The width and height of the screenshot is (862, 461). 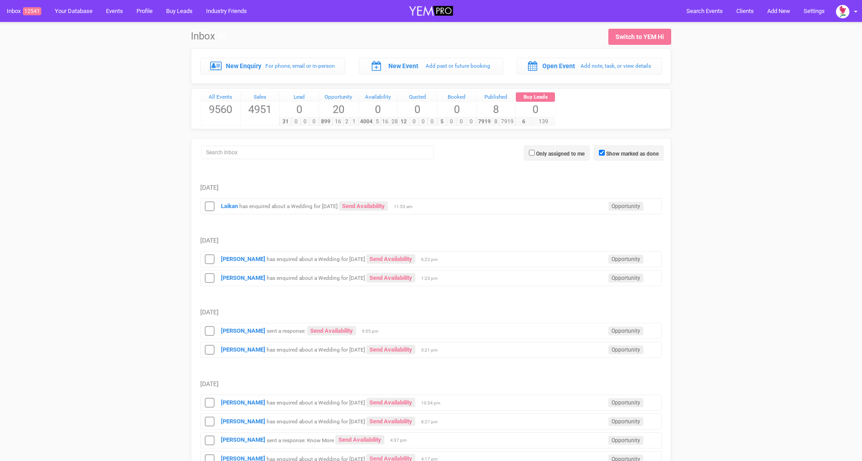 What do you see at coordinates (496, 97) in the screenshot?
I see `div: Published` at bounding box center [496, 97].